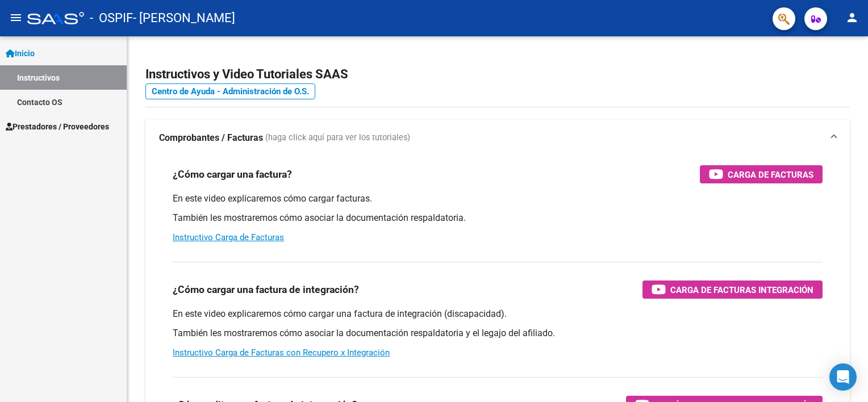 The height and width of the screenshot is (402, 868). I want to click on span: Inicio, so click(20, 53).